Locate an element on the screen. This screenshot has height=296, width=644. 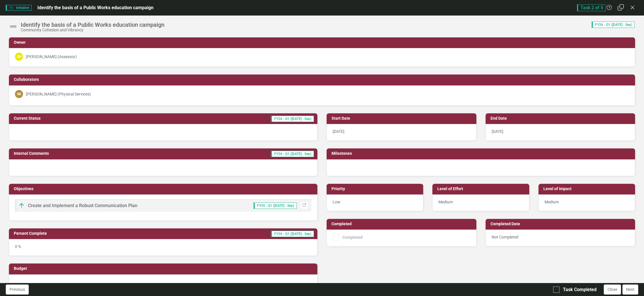
div: Task Completed is located at coordinates (580, 289).